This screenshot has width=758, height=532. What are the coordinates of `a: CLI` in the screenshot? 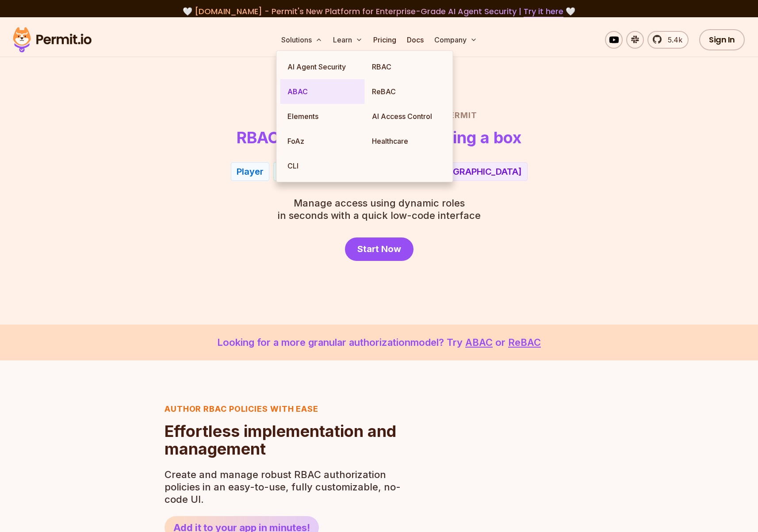 It's located at (323, 166).